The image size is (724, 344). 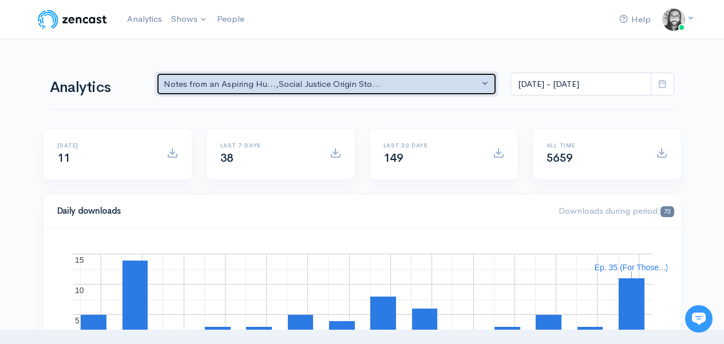 I want to click on h1: Analytics, so click(x=96, y=88).